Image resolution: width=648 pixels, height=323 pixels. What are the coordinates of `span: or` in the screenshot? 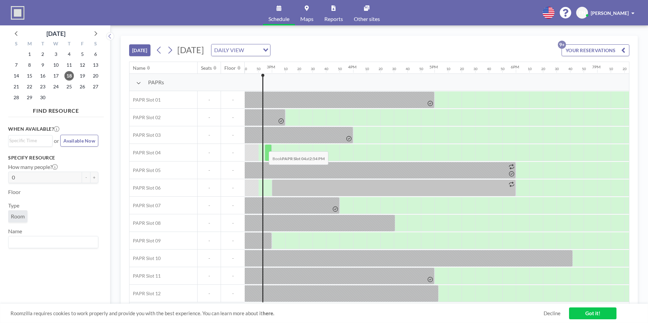 It's located at (56, 141).